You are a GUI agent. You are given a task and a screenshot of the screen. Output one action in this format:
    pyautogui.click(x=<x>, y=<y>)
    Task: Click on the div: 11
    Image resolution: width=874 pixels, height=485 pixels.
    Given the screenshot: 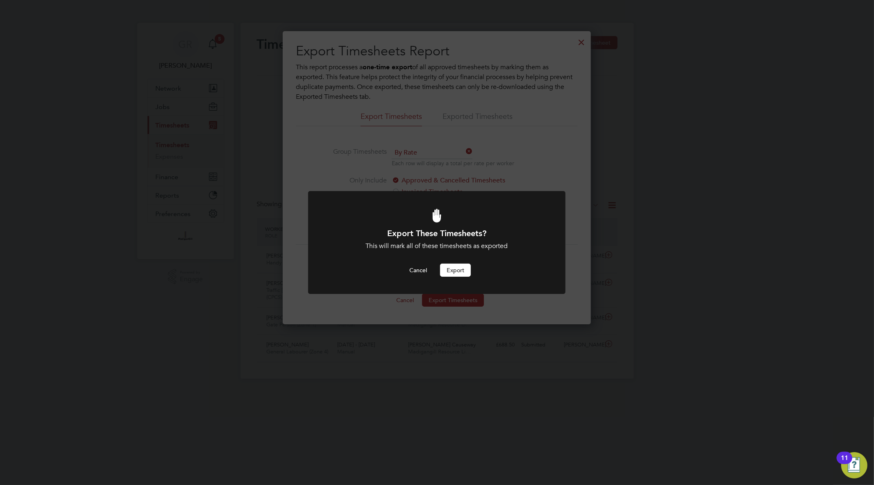 What is the action you would take?
    pyautogui.click(x=844, y=463)
    